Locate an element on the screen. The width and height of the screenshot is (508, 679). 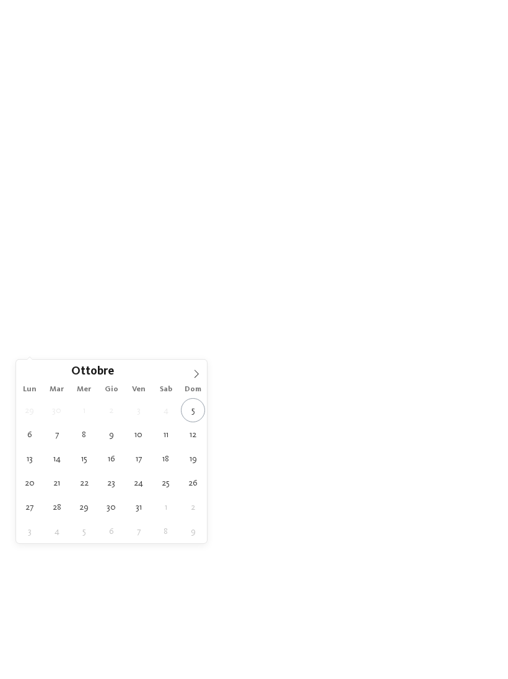
span: Ottobre 14, 2025 is located at coordinates (56, 458).